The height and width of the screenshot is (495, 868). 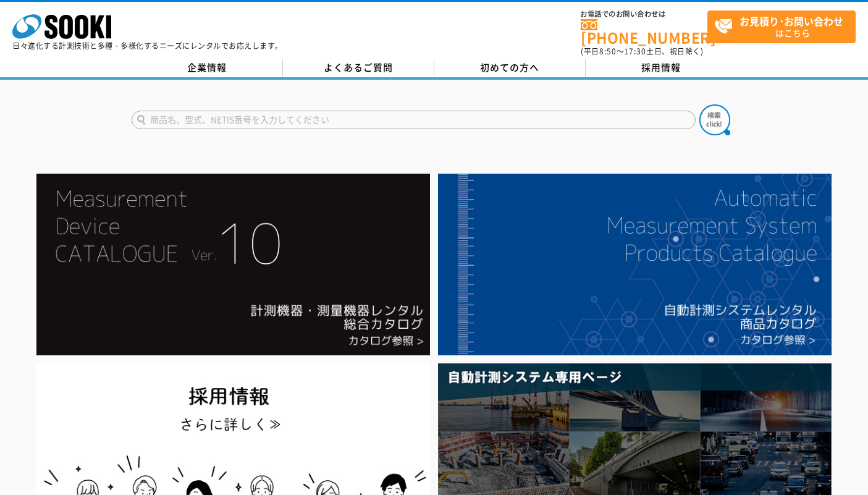 What do you see at coordinates (781, 26) in the screenshot?
I see `a: お見積り･お問い合わせはこちら` at bounding box center [781, 26].